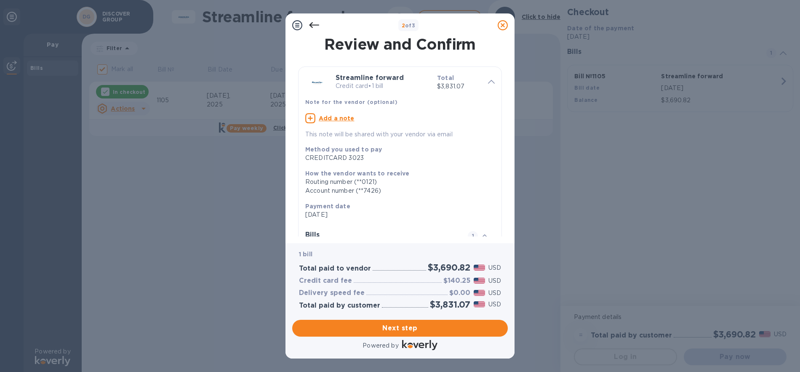 This screenshot has height=372, width=800. What do you see at coordinates (397, 182) in the screenshot?
I see `div: Routing number (**0121)` at bounding box center [397, 182].